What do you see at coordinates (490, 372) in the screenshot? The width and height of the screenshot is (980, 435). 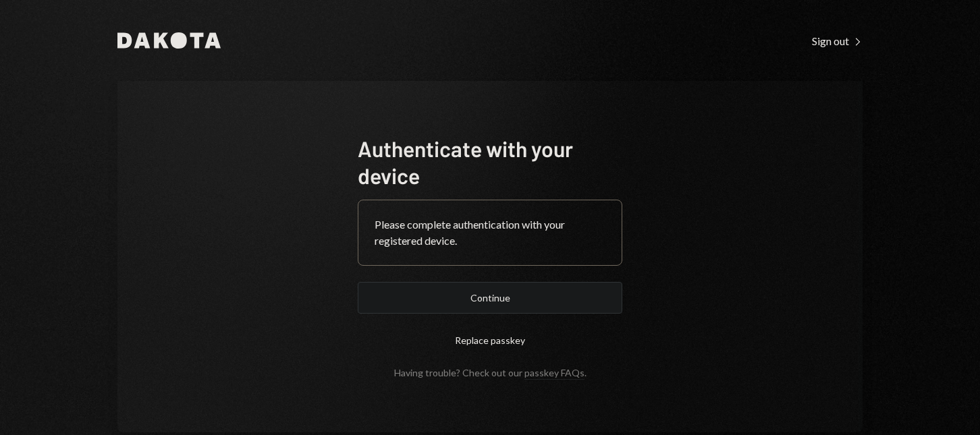 I see `div: Having trouble? Check out our .` at bounding box center [490, 372].